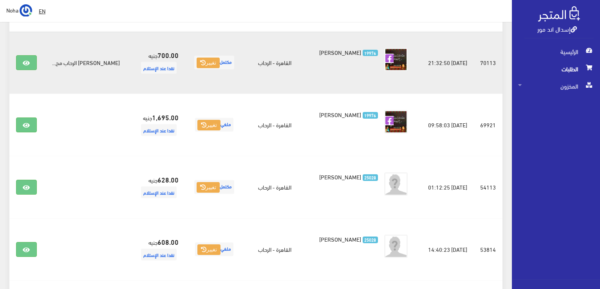 The height and width of the screenshot is (289, 600). I want to click on a: الطلبات, so click(556, 69).